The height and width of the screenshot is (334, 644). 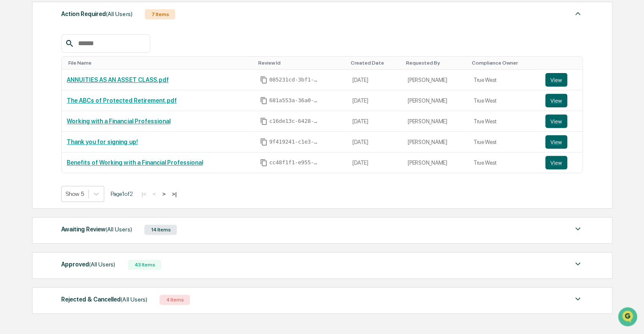 What do you see at coordinates (31, 127) in the screenshot?
I see `a: 🔎Data Lookup` at bounding box center [31, 127].